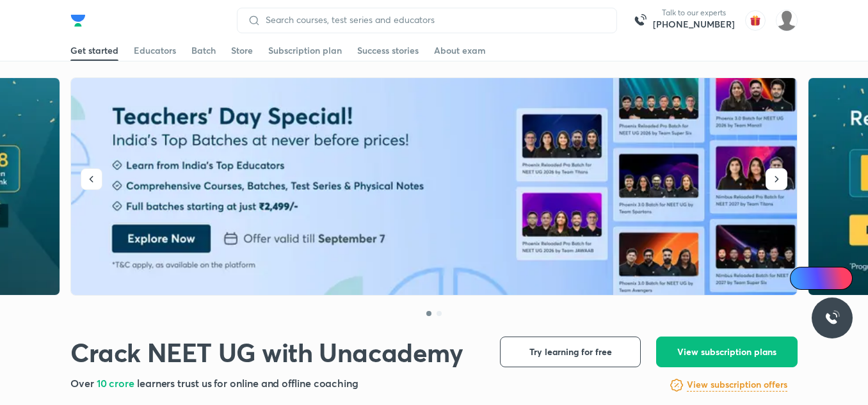 The image size is (868, 405). I want to click on div: About exam, so click(460, 50).